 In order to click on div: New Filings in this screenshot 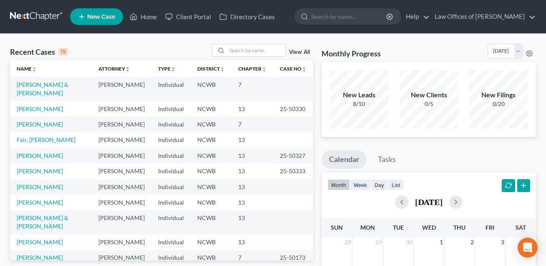, I will do `click(498, 95)`.